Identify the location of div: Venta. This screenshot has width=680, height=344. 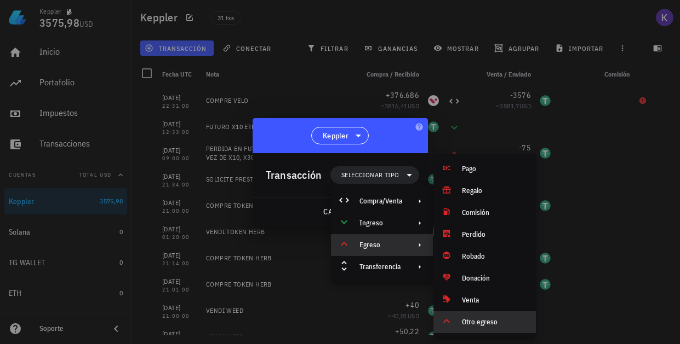
(494, 301).